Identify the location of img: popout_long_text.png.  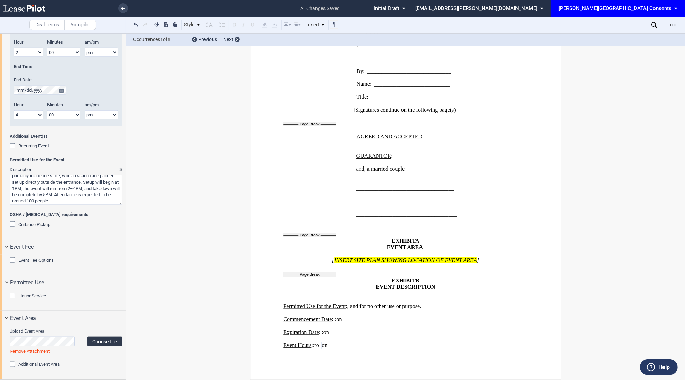
(120, 170).